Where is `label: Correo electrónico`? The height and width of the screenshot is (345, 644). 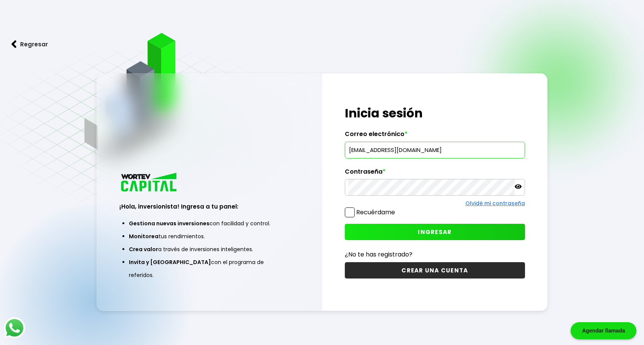 label: Correo electrónico is located at coordinates (435, 136).